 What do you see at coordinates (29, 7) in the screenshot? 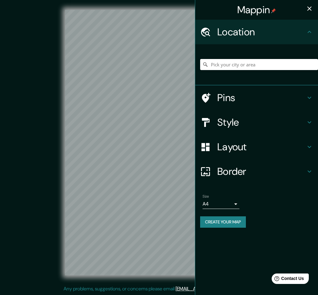
I see `span: Contact Us` at bounding box center [29, 7].